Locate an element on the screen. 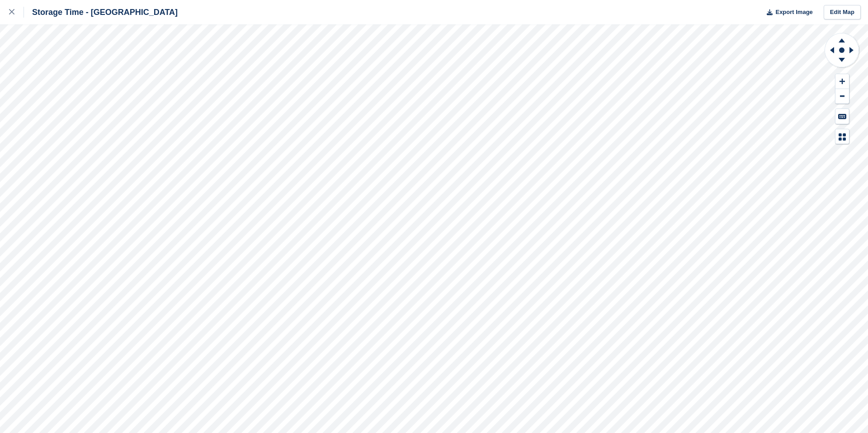 The image size is (868, 433). button: Map Legend is located at coordinates (842, 137).